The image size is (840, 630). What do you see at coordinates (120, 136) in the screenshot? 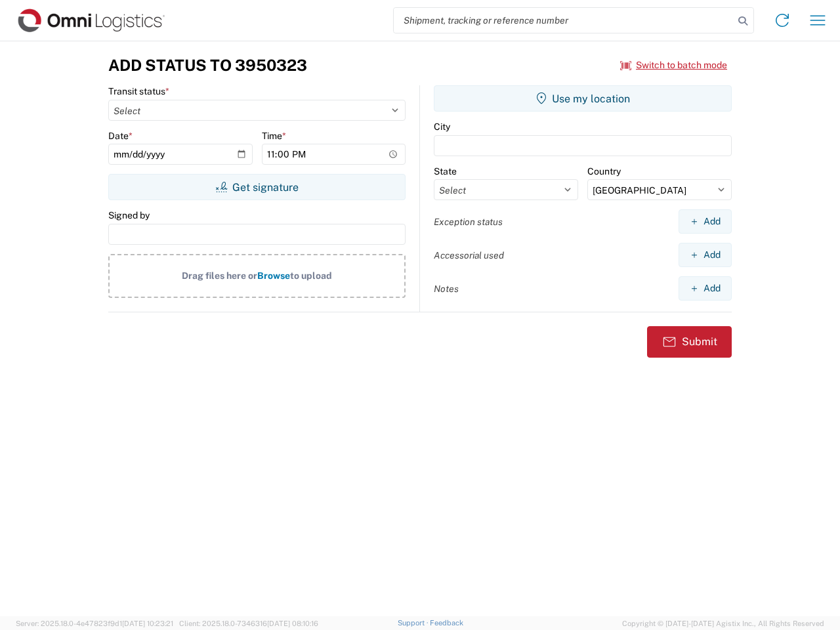
I see `label: Date` at bounding box center [120, 136].